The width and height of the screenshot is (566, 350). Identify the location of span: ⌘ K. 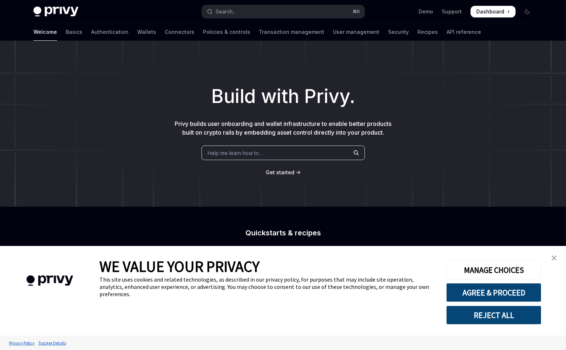
(356, 12).